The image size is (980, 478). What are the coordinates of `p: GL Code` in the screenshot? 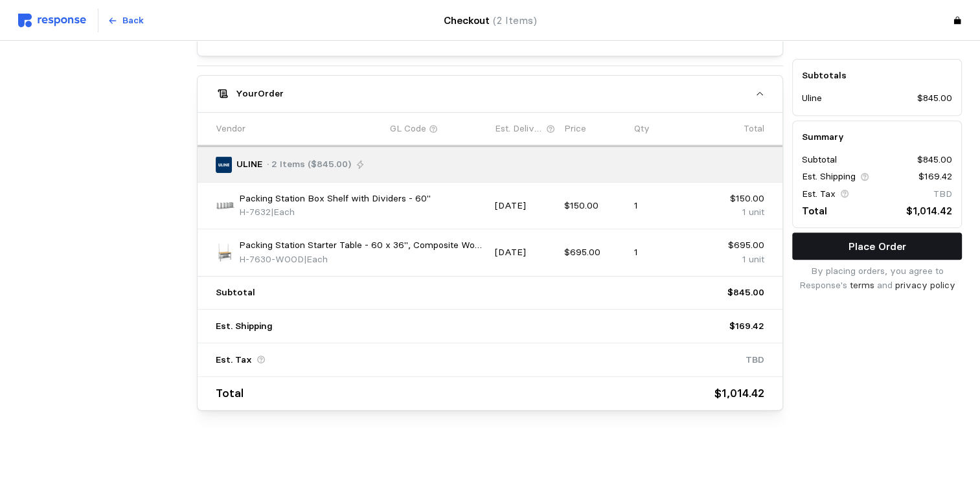 It's located at (408, 129).